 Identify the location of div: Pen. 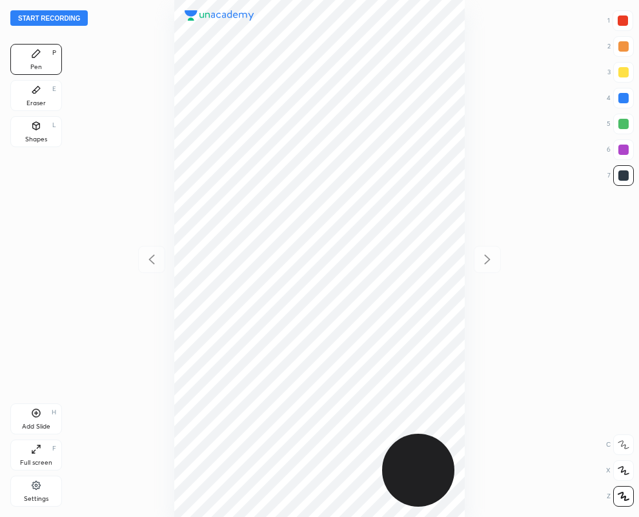
(36, 67).